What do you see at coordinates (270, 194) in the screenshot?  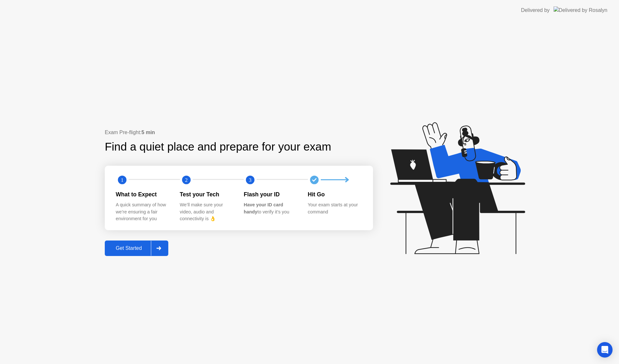 I see `div: Flash your ID` at bounding box center [270, 194].